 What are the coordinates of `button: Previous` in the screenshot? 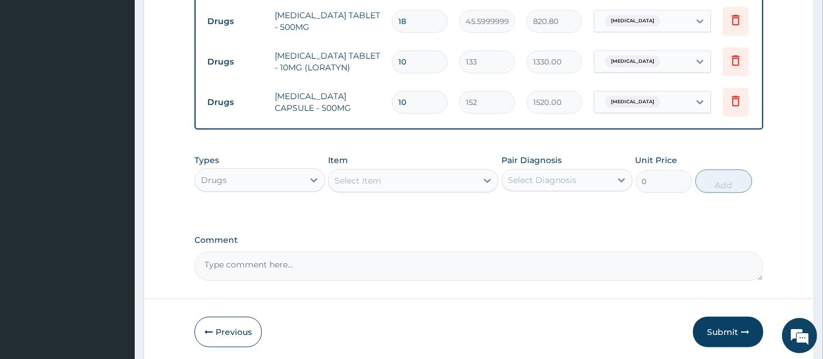 It's located at (228, 332).